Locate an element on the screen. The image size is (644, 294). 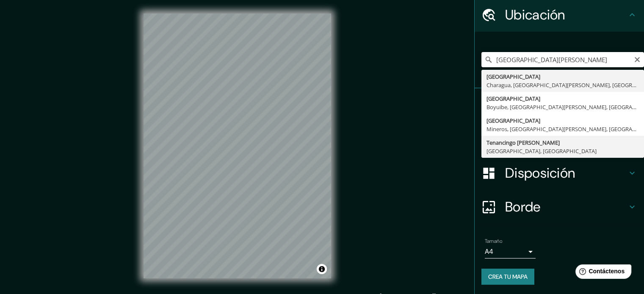
font: Contáctenos is located at coordinates (38, 10).